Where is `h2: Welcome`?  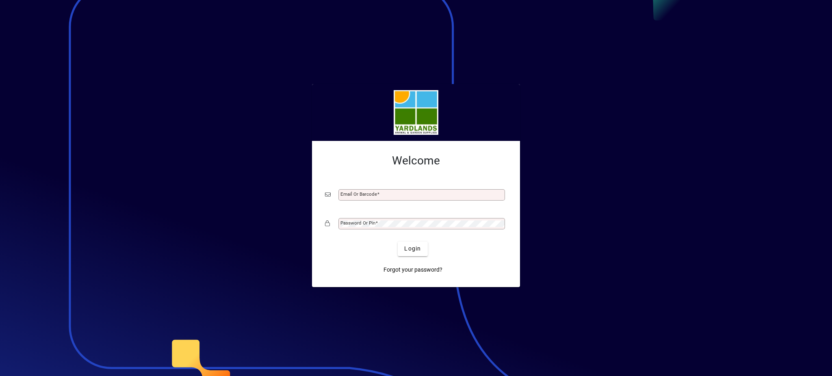 h2: Welcome is located at coordinates (416, 161).